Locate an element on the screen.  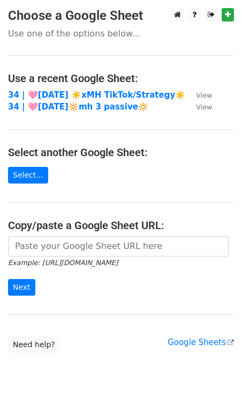
input: Paste your Google Sheet URL here is located at coordinates (118, 246).